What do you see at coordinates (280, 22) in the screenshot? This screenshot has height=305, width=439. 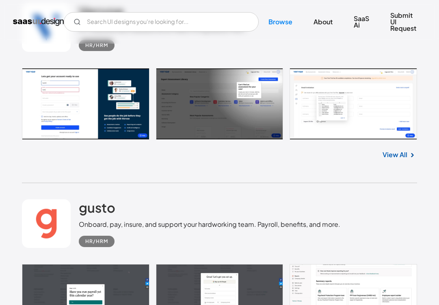 I see `a: Browse` at bounding box center [280, 22].